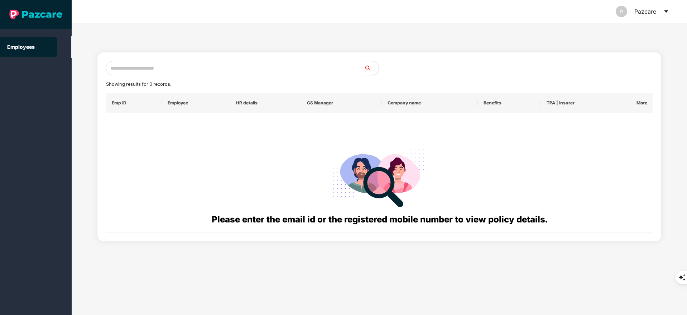  I want to click on th: TPA | Insurer, so click(583, 103).